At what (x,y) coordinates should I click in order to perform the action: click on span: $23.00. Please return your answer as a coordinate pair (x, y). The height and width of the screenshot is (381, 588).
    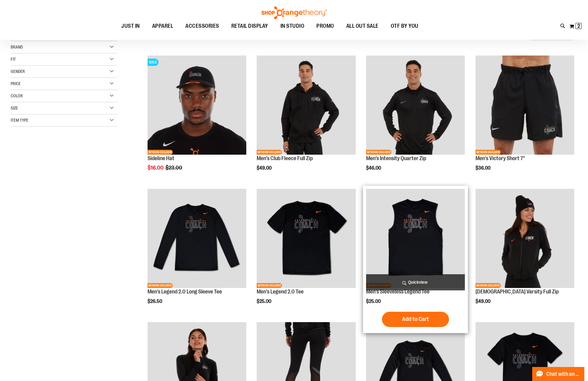
    Looking at the image, I should click on (174, 168).